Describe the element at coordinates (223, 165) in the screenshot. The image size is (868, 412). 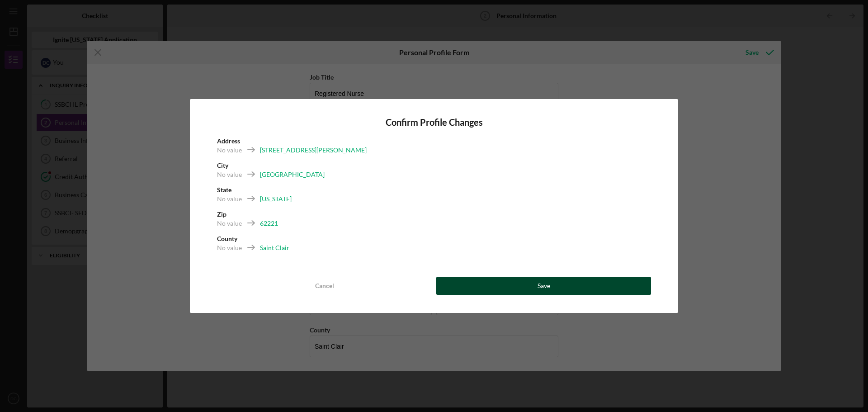
I see `b: City` at that location.